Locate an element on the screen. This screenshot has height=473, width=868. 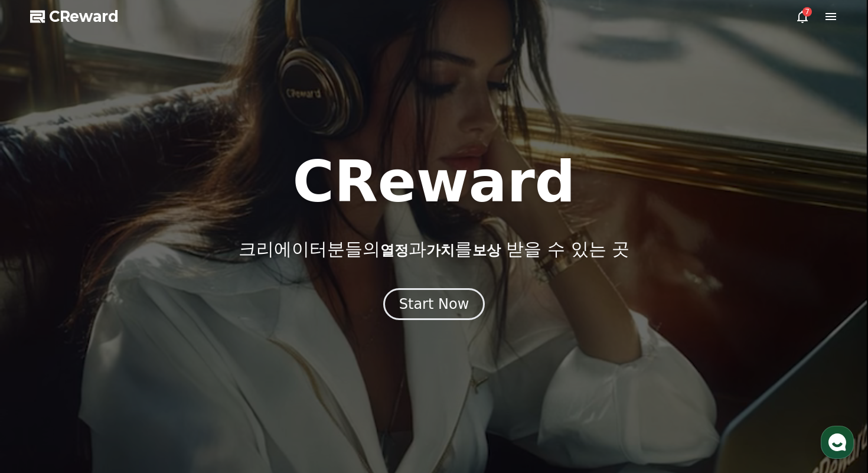
a: CReward is located at coordinates (74, 17).